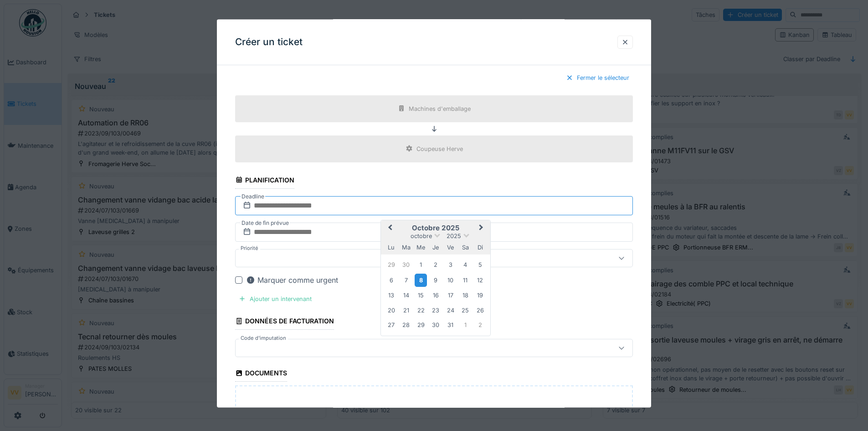 The height and width of the screenshot is (431, 868). I want to click on div: Choose dimanche 19 octobre 2025, so click(480, 295).